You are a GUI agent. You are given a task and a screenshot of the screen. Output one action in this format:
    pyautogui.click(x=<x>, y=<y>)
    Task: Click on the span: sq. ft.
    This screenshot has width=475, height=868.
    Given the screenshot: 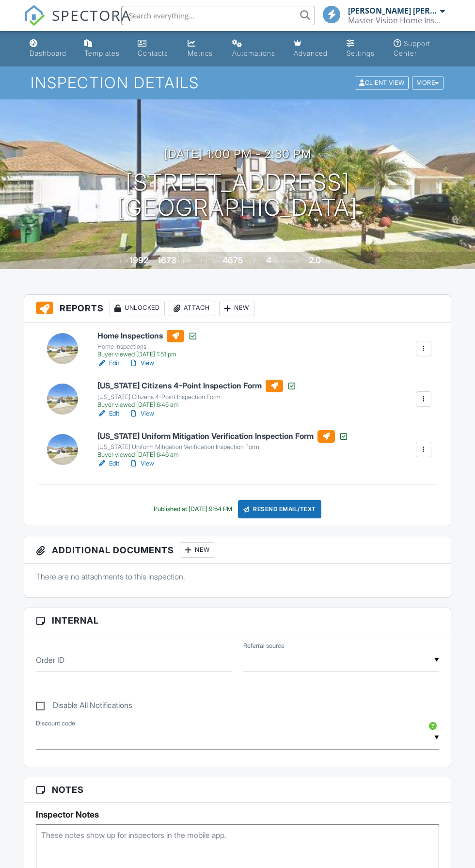 What is the action you would take?
    pyautogui.click(x=185, y=261)
    